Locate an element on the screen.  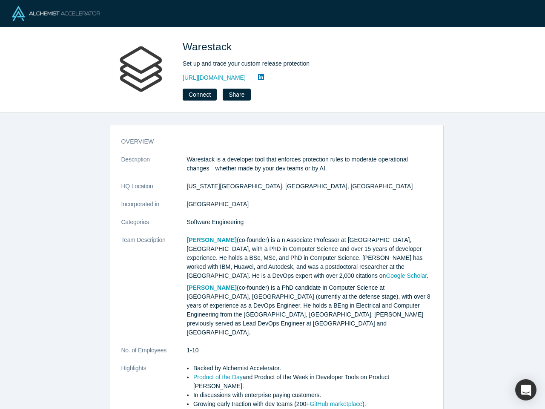
li: Growing early traction with dev teams (200+ ). is located at coordinates (312, 404).